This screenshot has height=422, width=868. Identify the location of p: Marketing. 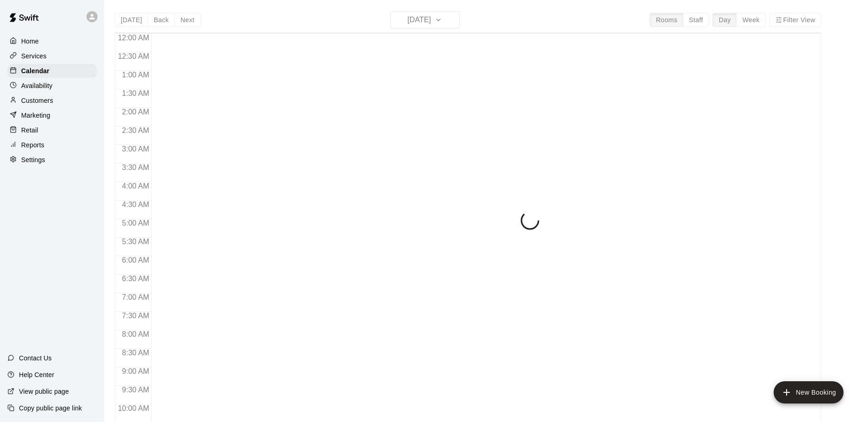
(35, 115).